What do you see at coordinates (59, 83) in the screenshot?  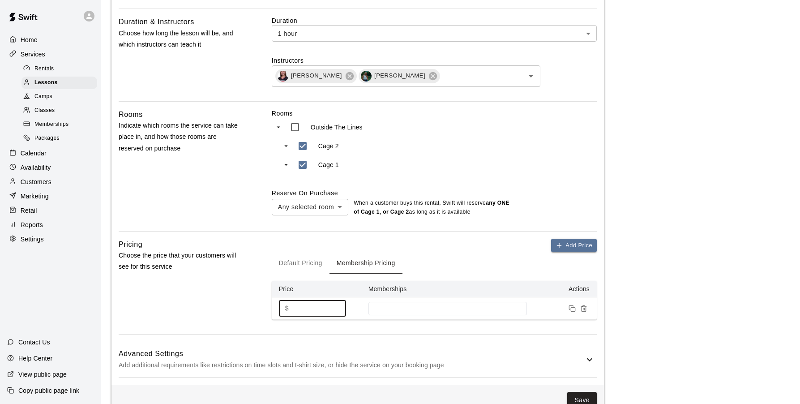 I see `div: Lessons` at bounding box center [59, 83].